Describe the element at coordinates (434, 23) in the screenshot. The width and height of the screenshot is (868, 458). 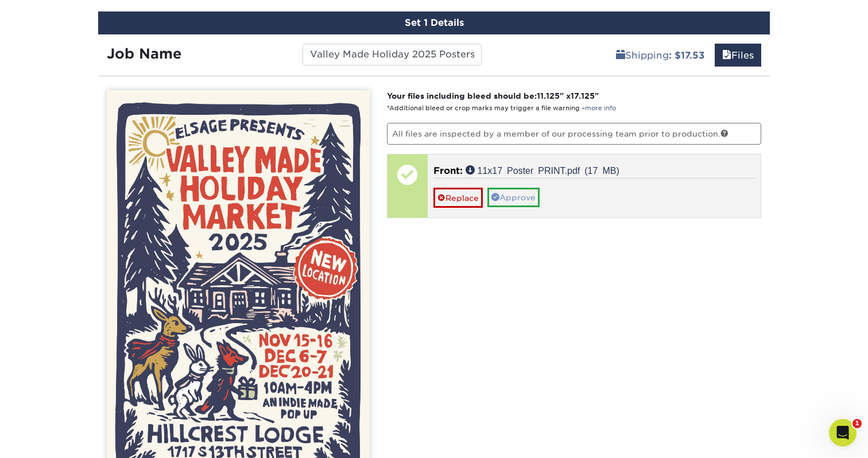
I see `div: Set 1 Details` at that location.